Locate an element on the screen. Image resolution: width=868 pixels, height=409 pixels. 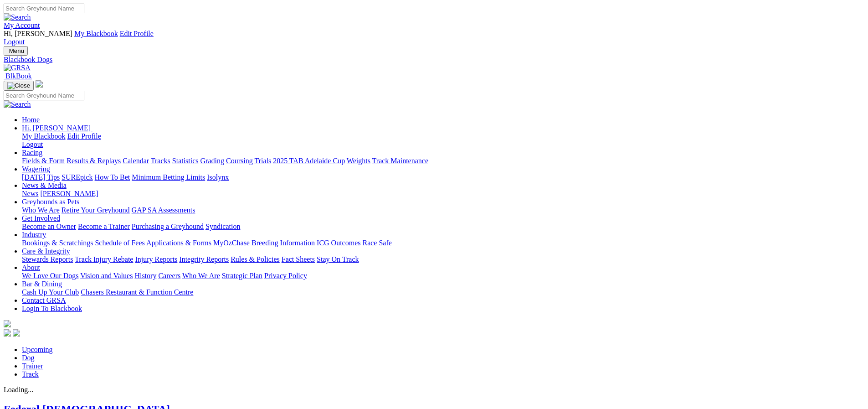
a: Purchasing a Greyhound is located at coordinates (168, 226).